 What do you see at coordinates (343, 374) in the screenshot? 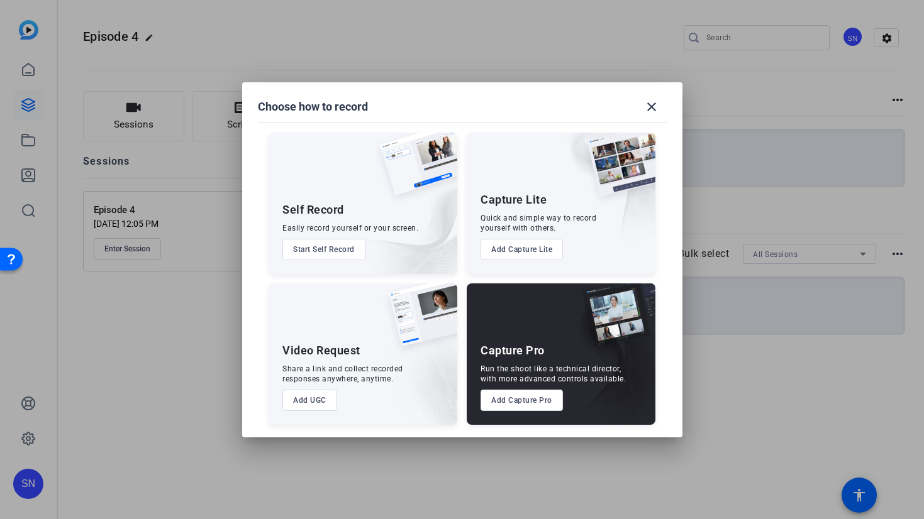
I see `div: Share a link and collect recorded responses anywhere, anytime.` at bounding box center [343, 374].